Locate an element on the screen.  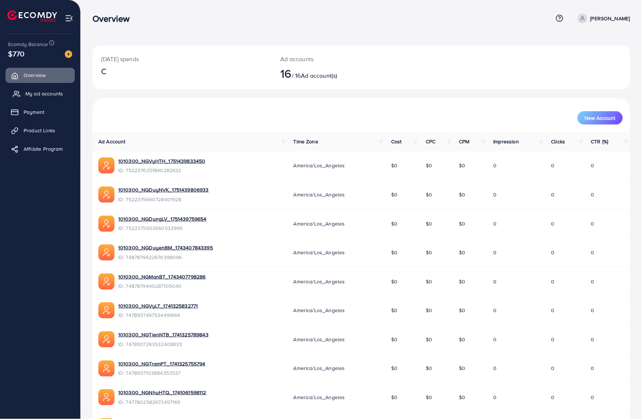
span: $770 is located at coordinates (16, 53).